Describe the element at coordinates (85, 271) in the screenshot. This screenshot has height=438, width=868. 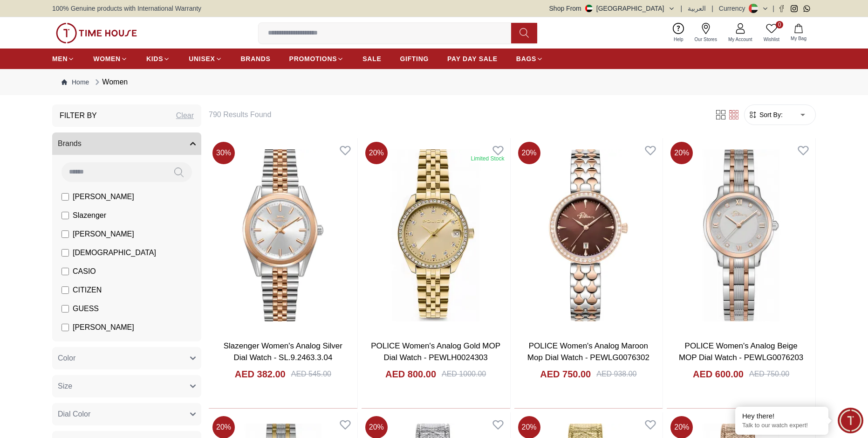
I see `span: CASIO` at that location.